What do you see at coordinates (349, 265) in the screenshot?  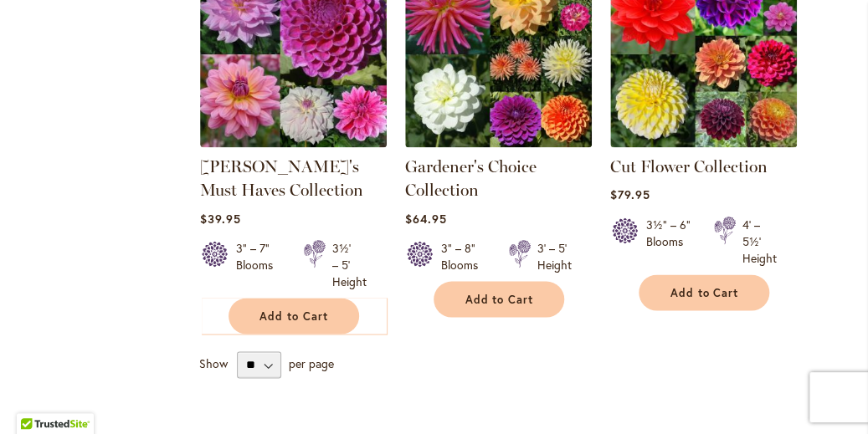 I see `div: 3½' – 5' Height` at bounding box center [349, 265].